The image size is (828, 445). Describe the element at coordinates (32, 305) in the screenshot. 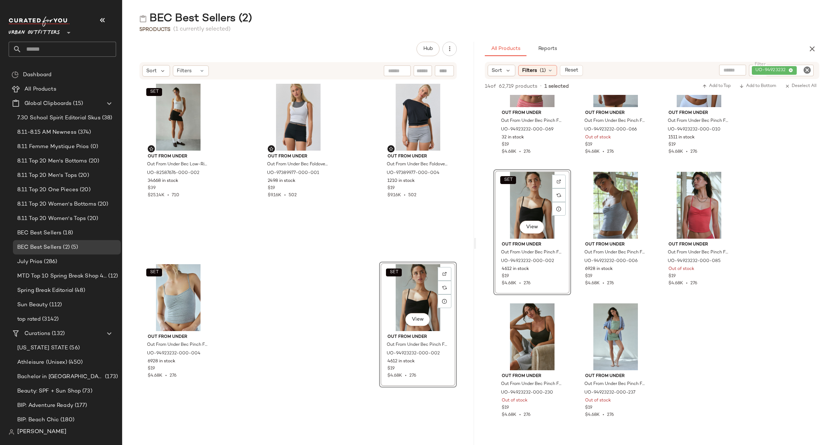

I see `span: Sun Beauty` at that location.